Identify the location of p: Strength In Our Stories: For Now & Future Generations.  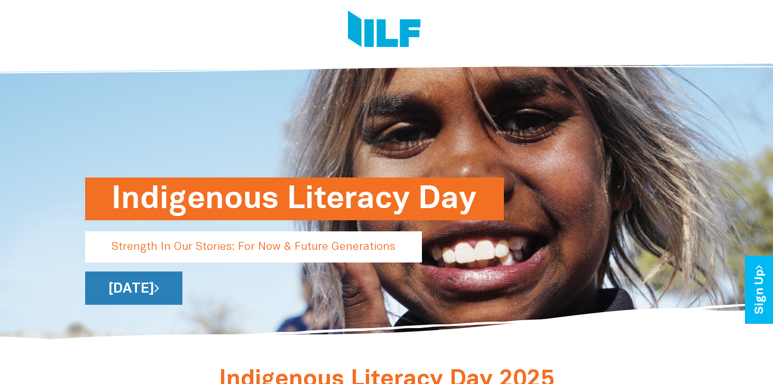
(253, 247).